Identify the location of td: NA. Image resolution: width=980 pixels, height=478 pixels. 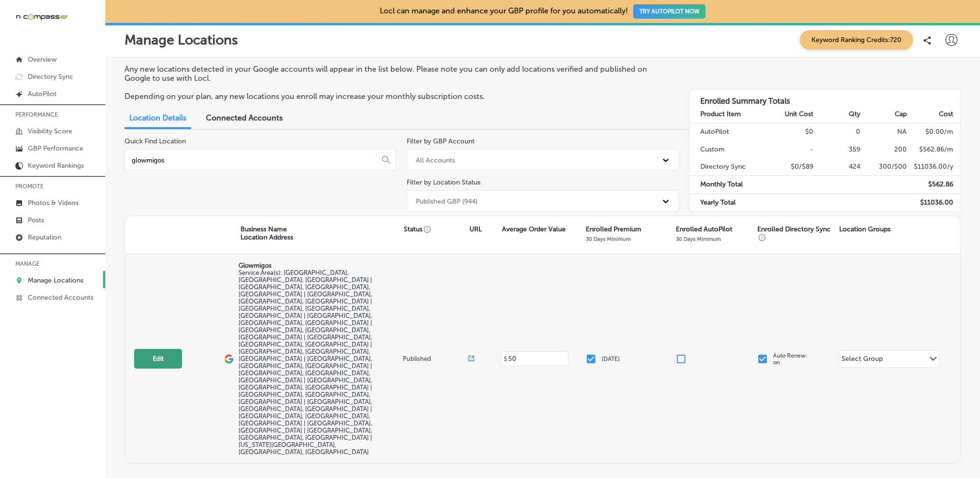
(883, 132).